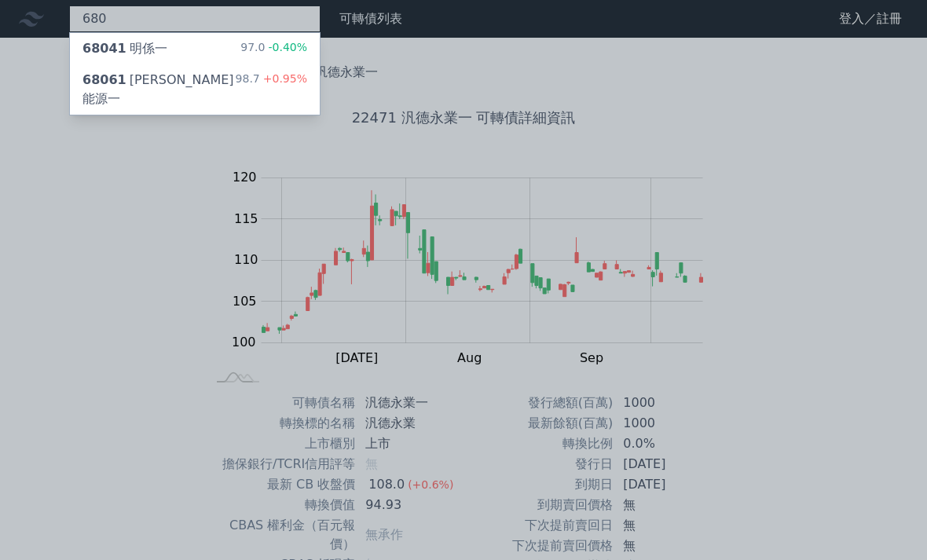  What do you see at coordinates (273, 48) in the screenshot?
I see `div: 97.0` at bounding box center [273, 48].